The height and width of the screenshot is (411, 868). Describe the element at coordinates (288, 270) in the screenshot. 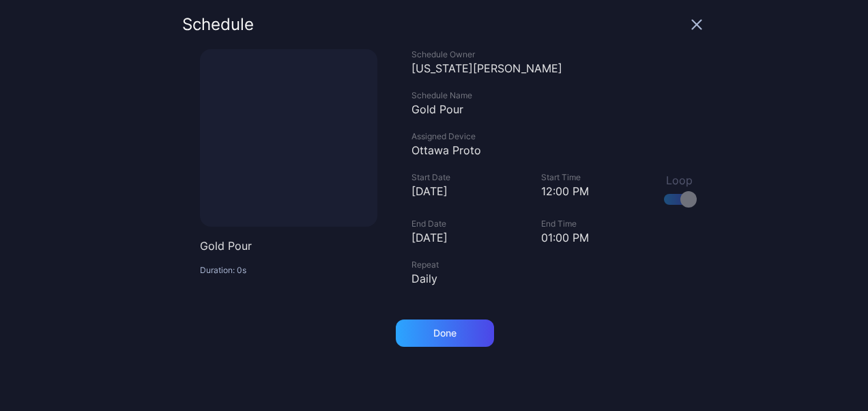

I see `p: Duration: 0s` at that location.